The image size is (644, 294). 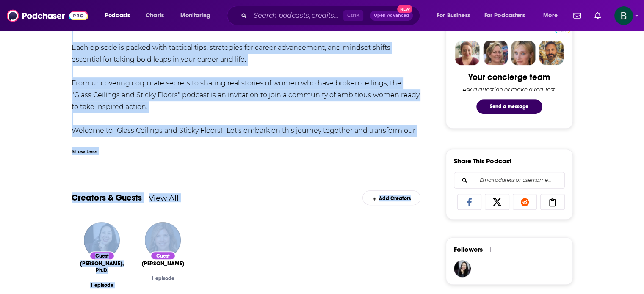 What do you see at coordinates (462, 269) in the screenshot?
I see `img: marypoffenroth` at bounding box center [462, 269].